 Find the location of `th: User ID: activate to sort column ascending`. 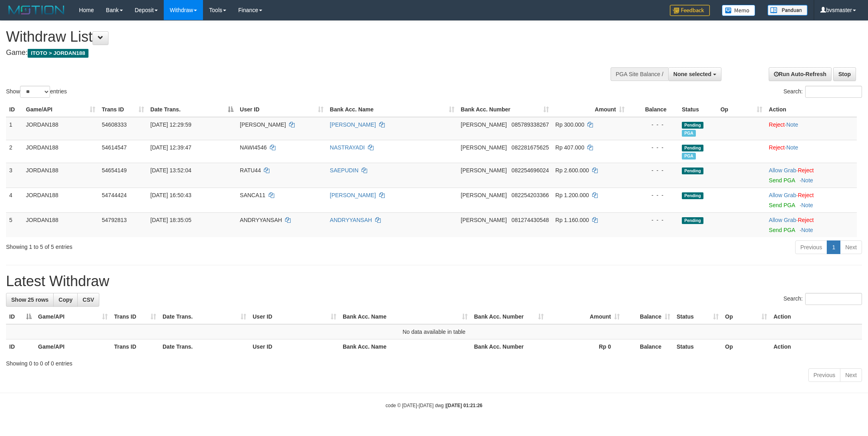

th: User ID: activate to sort column ascending is located at coordinates (282, 109).